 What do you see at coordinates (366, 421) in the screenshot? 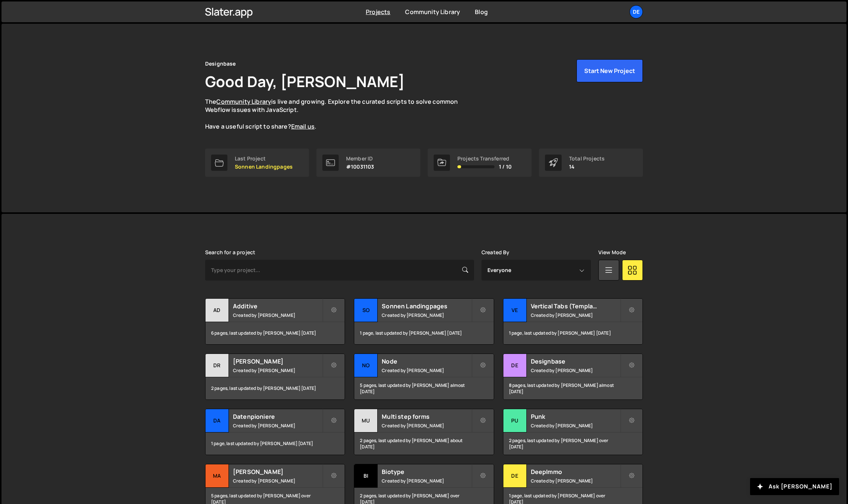
I see `div: Mu` at bounding box center [366, 421].